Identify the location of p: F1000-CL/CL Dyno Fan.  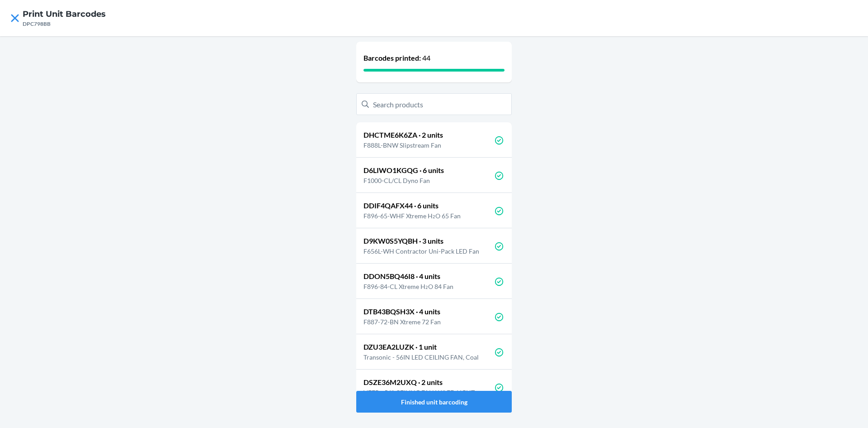
(404, 180).